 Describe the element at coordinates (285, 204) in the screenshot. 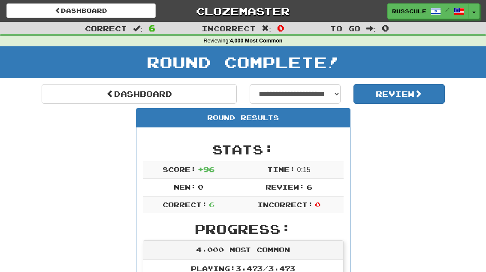

I see `span: Incorrect:` at that location.